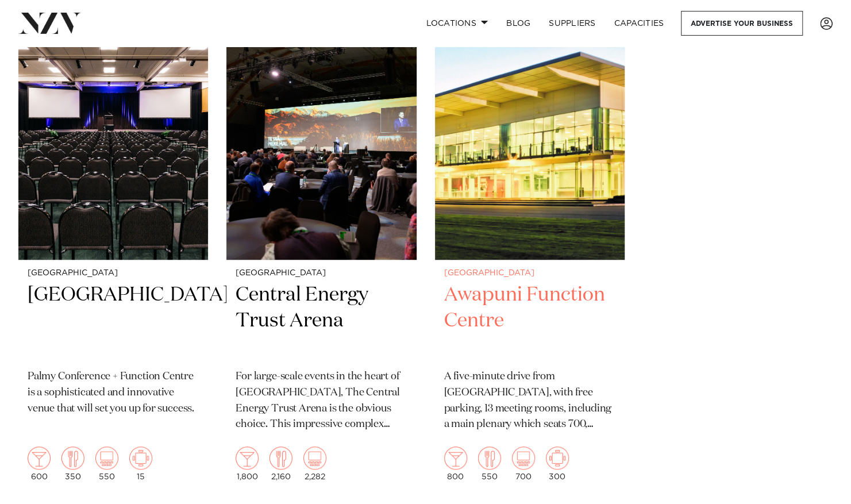 The height and width of the screenshot is (504, 851). What do you see at coordinates (247, 463) in the screenshot?
I see `div: 1,800` at bounding box center [247, 463].